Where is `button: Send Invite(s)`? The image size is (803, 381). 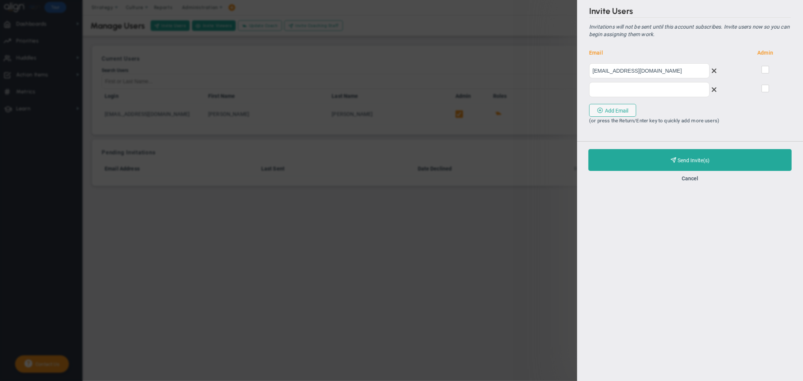 button: Send Invite(s) is located at coordinates (690, 160).